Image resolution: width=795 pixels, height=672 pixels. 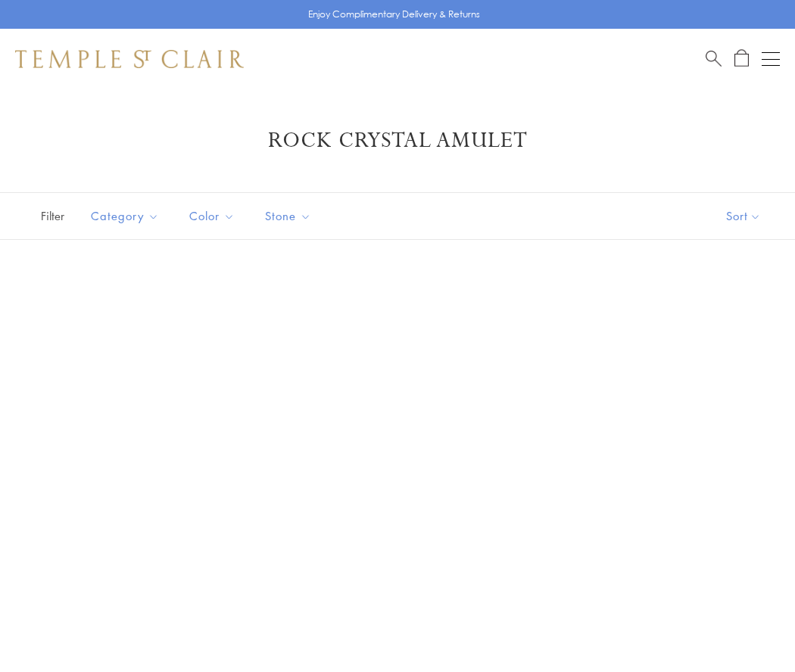 I want to click on a: Search, so click(x=713, y=58).